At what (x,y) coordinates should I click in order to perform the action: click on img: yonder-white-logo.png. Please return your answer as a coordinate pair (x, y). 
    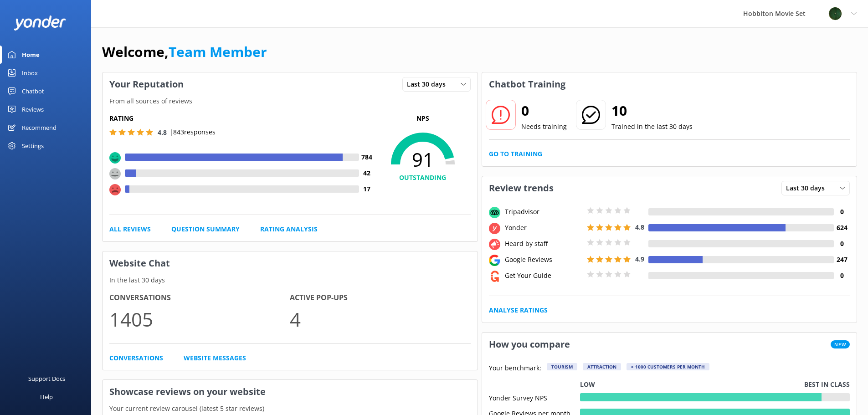
    Looking at the image, I should click on (40, 22).